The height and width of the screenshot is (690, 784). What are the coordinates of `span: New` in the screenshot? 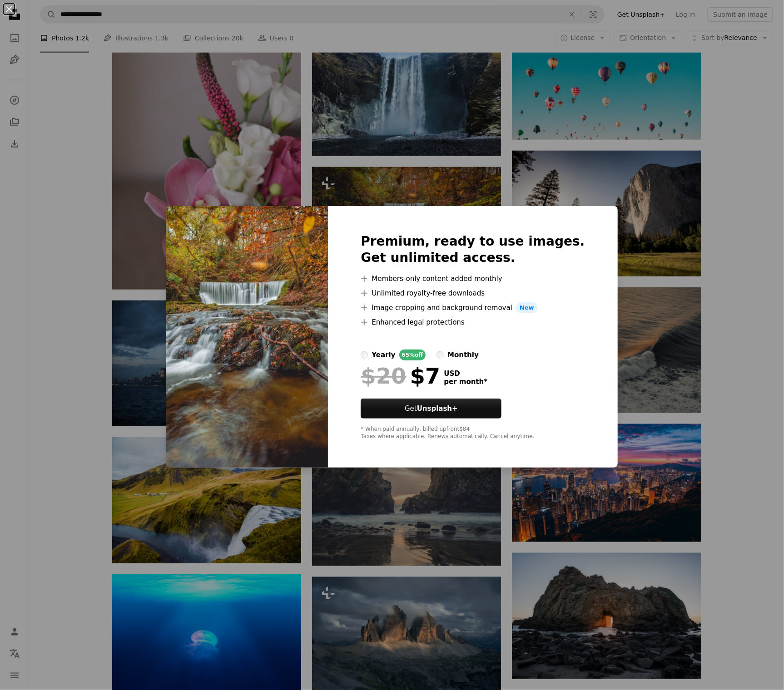 It's located at (527, 308).